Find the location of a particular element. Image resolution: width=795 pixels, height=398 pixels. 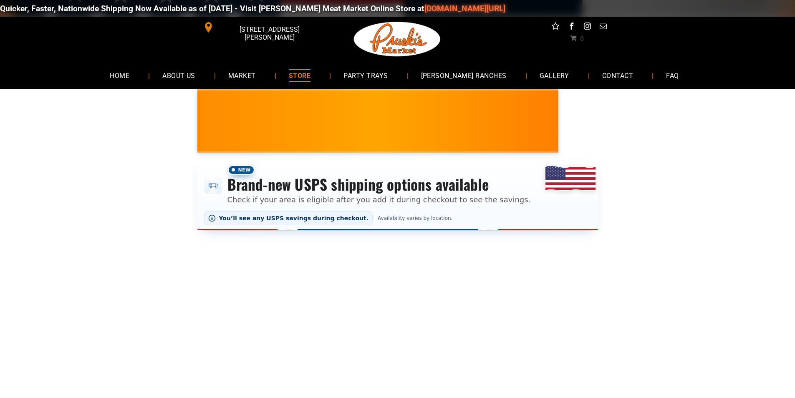

a: instagram is located at coordinates (587, 27).